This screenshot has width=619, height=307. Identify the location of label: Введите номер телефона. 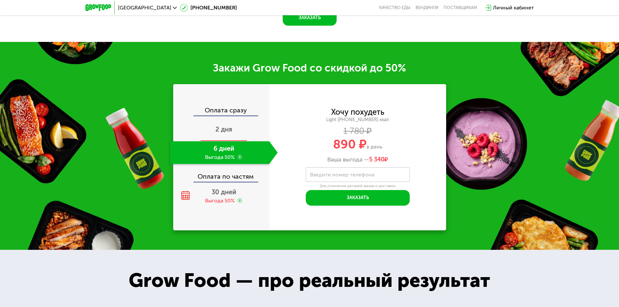
(342, 175).